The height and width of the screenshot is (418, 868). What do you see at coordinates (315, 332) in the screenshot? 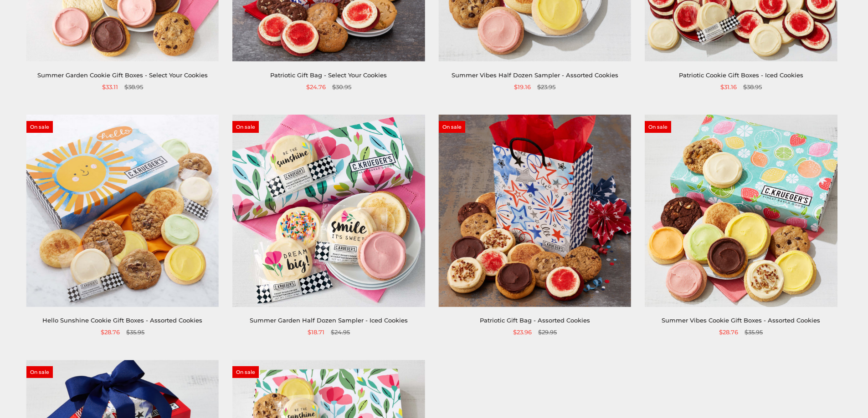
I see `span: $18.71` at bounding box center [315, 332].